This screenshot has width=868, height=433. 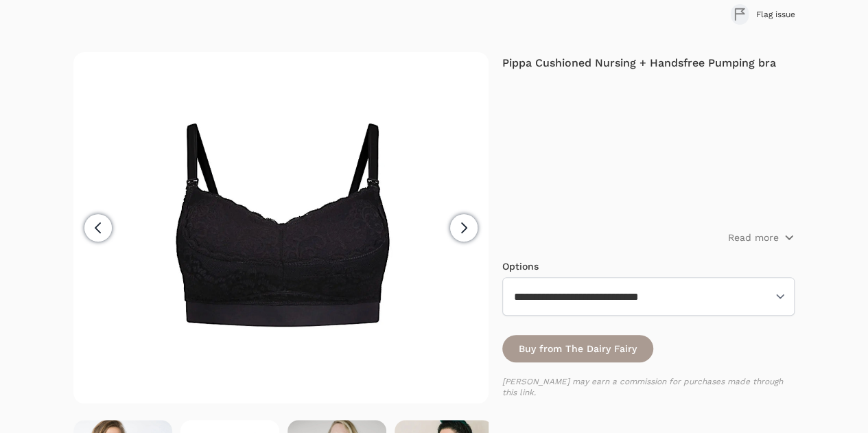 I want to click on img: Pippa pumping bra black flatlay image, so click(x=281, y=228).